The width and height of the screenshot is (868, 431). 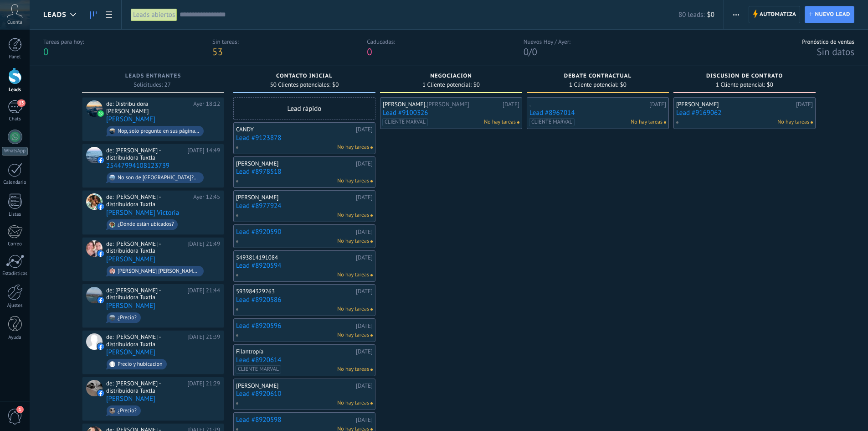 What do you see at coordinates (736, 15) in the screenshot?
I see `button: Más` at bounding box center [736, 15].